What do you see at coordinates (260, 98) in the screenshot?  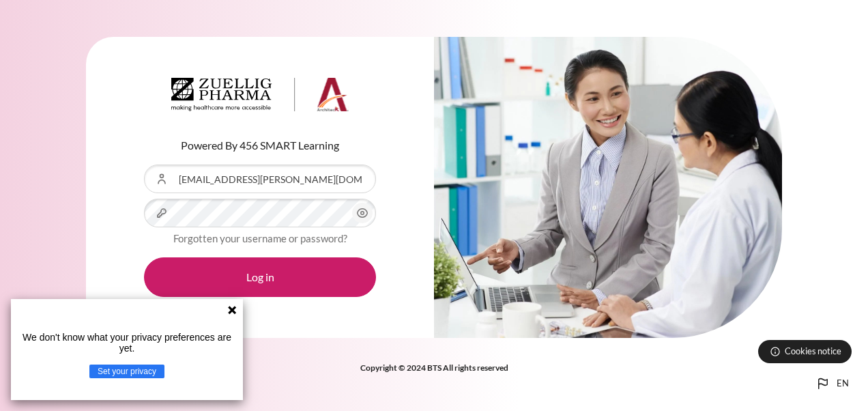 I see `a: Architeck` at bounding box center [260, 98].